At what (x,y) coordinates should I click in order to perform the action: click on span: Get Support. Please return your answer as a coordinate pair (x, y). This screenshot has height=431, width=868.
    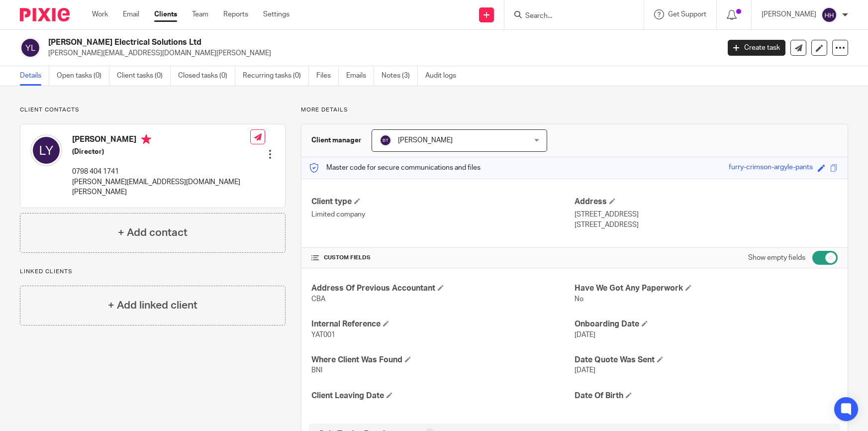
    Looking at the image, I should click on (687, 14).